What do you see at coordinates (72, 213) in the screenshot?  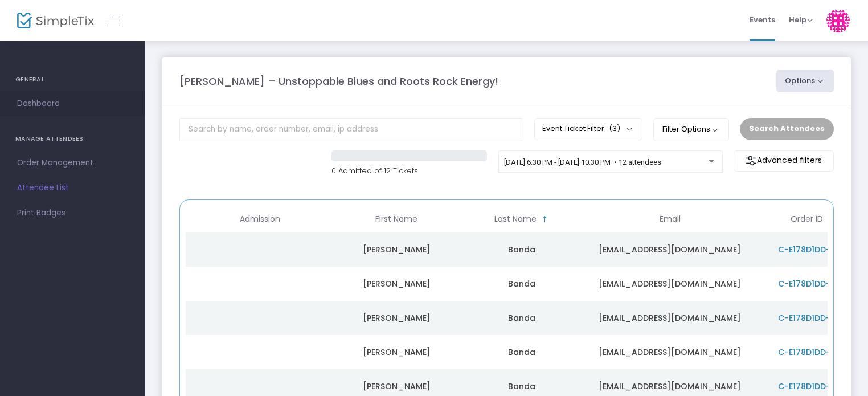 I see `span: Print Badges` at bounding box center [72, 213].